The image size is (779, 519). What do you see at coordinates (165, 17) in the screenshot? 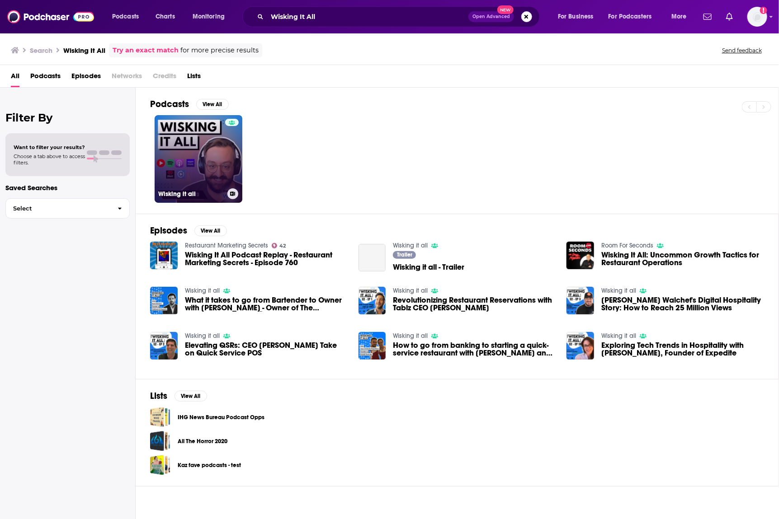
I see `span: Charts` at bounding box center [165, 17].